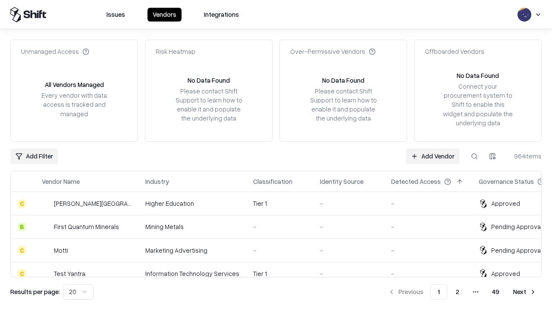 This screenshot has width=552, height=310. I want to click on div: Information Technology Services, so click(192, 274).